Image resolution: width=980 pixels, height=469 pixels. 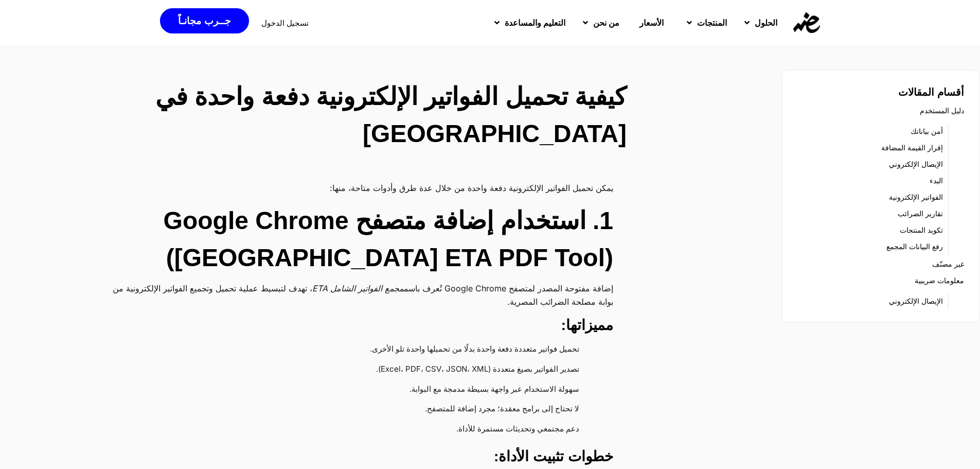 What do you see at coordinates (285, 23) in the screenshot?
I see `span: تسجيل الدخول` at bounding box center [285, 23].